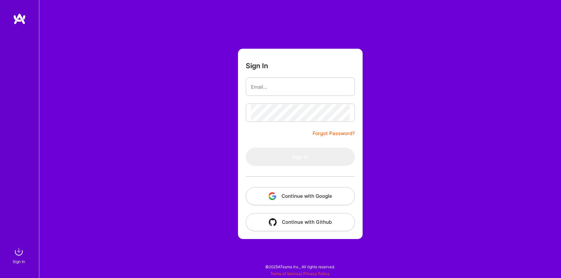 This screenshot has height=278, width=561. Describe the element at coordinates (300, 157) in the screenshot. I see `button: Sign In` at that location.